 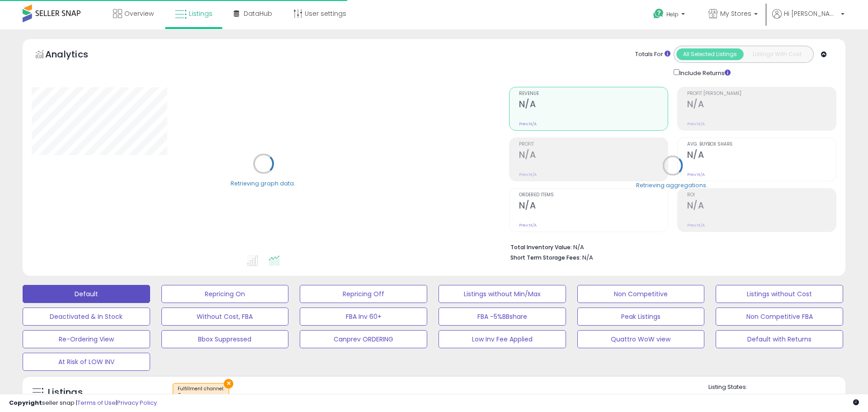 I want to click on label: Active, so click(x=726, y=397).